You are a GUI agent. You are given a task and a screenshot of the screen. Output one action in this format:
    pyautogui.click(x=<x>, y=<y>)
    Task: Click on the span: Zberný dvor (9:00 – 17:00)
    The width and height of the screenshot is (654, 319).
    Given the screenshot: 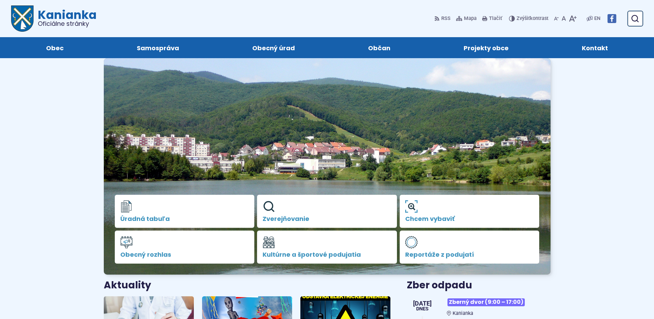 What is the action you would take?
    pyautogui.click(x=486, y=302)
    